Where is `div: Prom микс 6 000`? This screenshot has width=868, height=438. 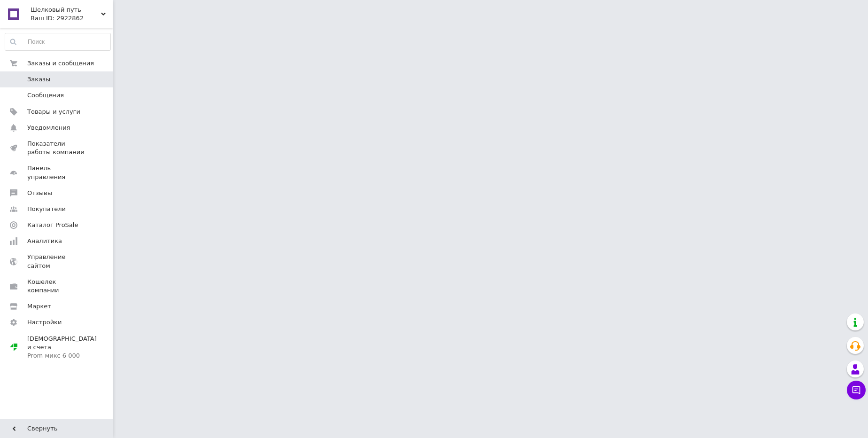 div: Prom микс 6 000 is located at coordinates (62, 356).